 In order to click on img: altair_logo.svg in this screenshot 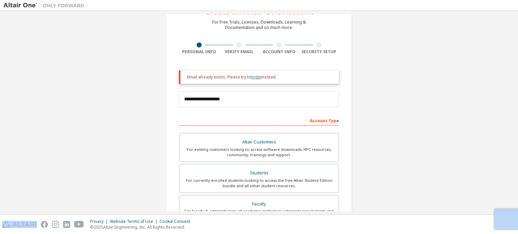, I will do `click(19, 225)`.